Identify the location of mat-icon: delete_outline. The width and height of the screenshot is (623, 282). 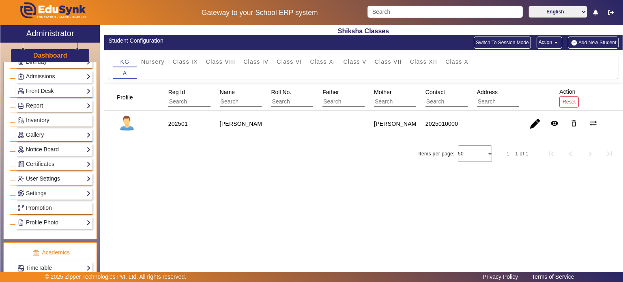
(574, 123).